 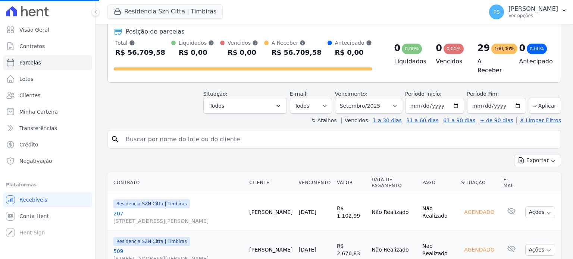 I want to click on span: Clientes, so click(x=30, y=96).